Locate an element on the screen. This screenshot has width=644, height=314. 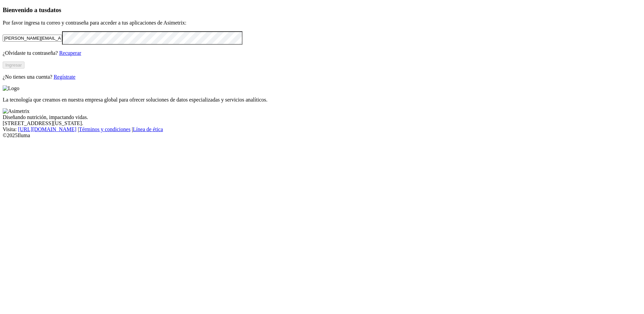
a: Regístrate is located at coordinates (64, 77).